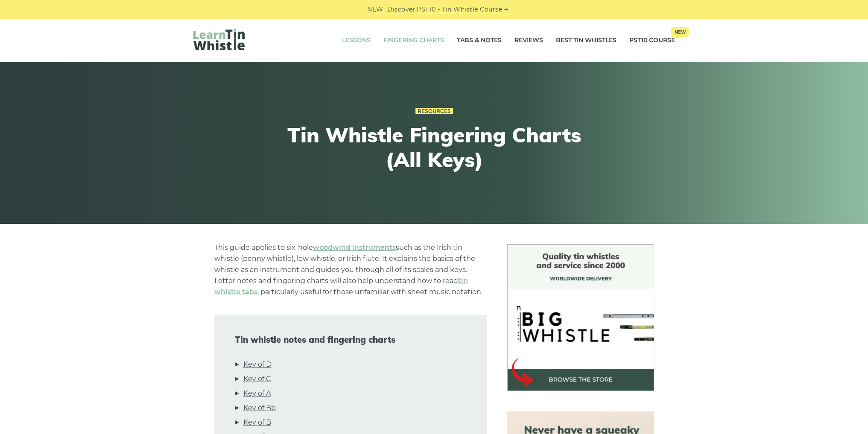 Image resolution: width=868 pixels, height=434 pixels. What do you see at coordinates (257, 394) in the screenshot?
I see `a: Key of A` at bounding box center [257, 394].